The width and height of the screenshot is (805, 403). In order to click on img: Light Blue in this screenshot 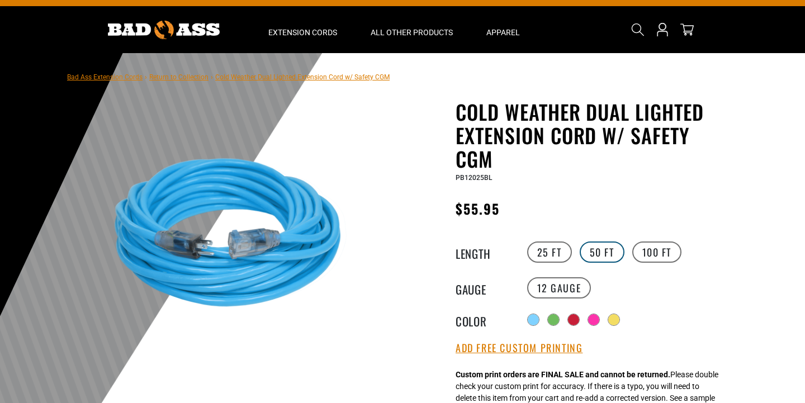, I will do `click(235, 237)`.